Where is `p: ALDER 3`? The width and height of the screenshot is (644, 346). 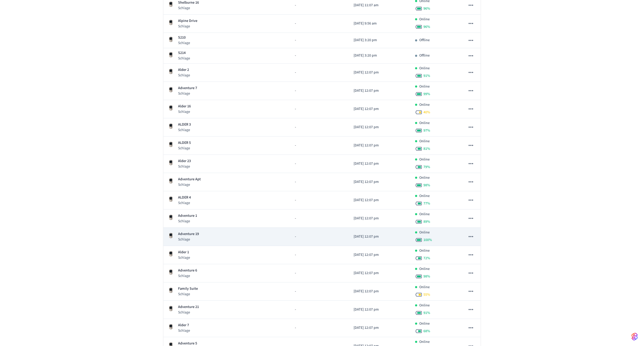
p: ALDER 3 is located at coordinates (184, 124).